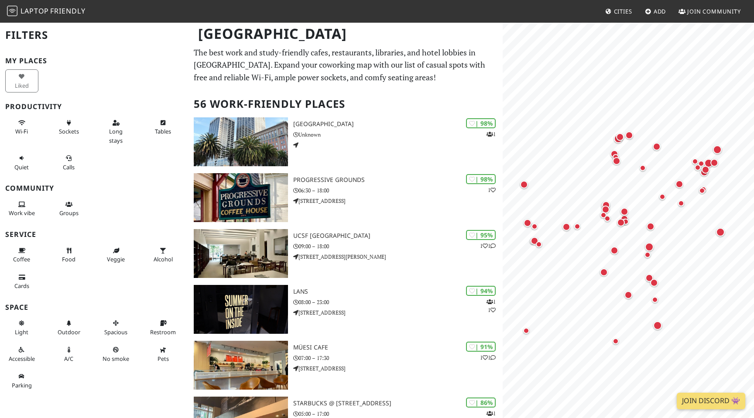  What do you see at coordinates (94, 35) in the screenshot?
I see `h2: Filters` at bounding box center [94, 35].